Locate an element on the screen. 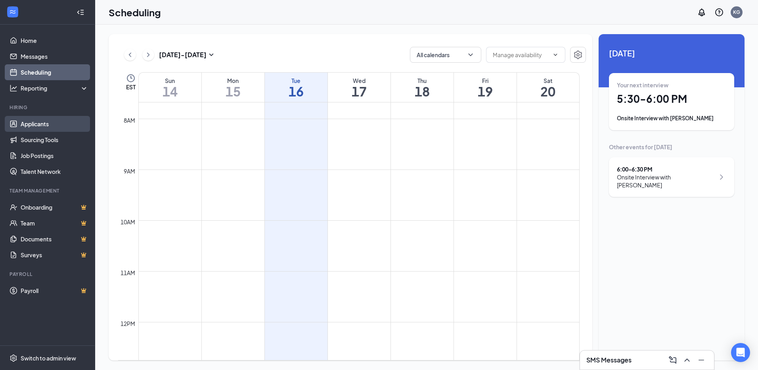 The image size is (758, 370). a: Talent Network is located at coordinates (54, 171).